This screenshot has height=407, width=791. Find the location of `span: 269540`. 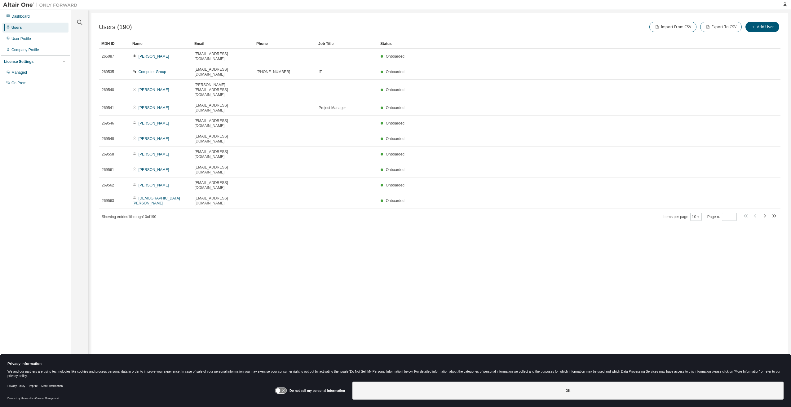

span: 269540 is located at coordinates (108, 90).